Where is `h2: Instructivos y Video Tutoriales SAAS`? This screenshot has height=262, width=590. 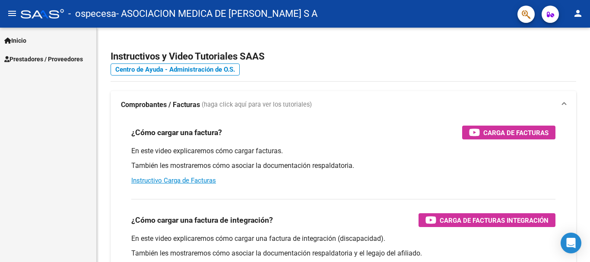 h2: Instructivos y Video Tutoriales SAAS is located at coordinates (343, 57).